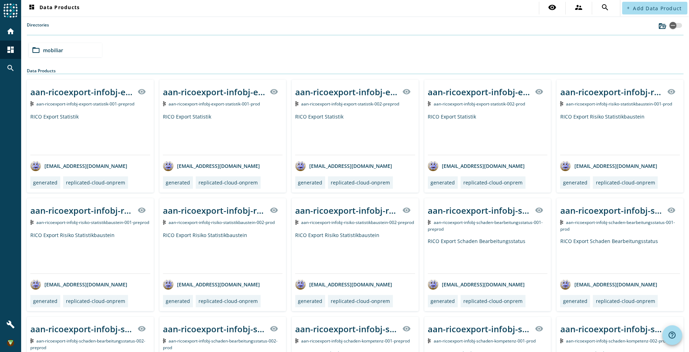 This screenshot has width=689, height=352. What do you see at coordinates (38, 28) in the screenshot?
I see `label: Directories` at bounding box center [38, 28].